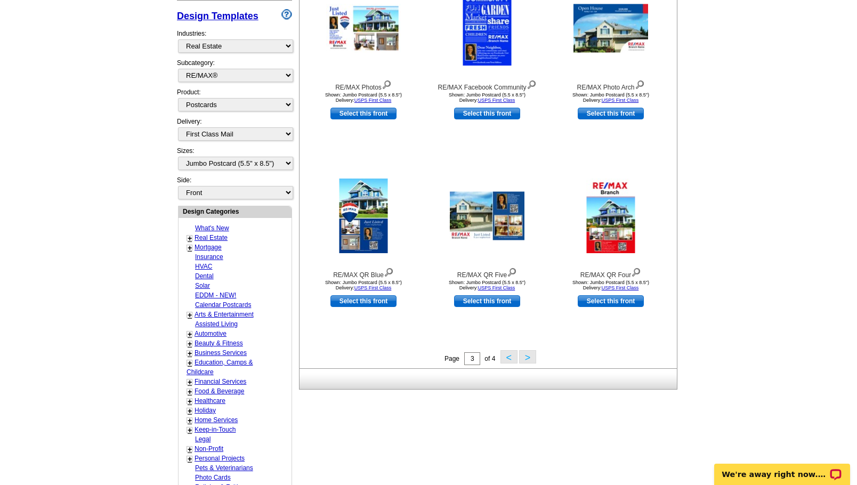 This screenshot has height=485, width=857. I want to click on div: Industries:, so click(235, 41).